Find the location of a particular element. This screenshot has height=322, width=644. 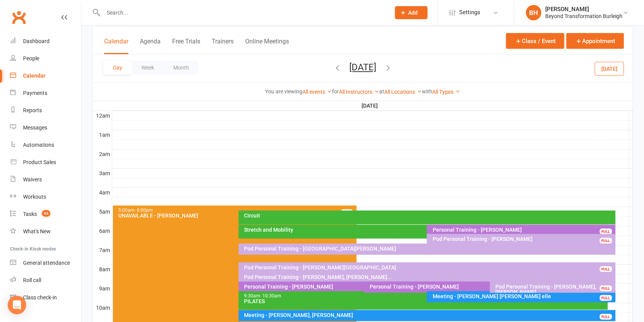

a: Reports is located at coordinates (45, 110).